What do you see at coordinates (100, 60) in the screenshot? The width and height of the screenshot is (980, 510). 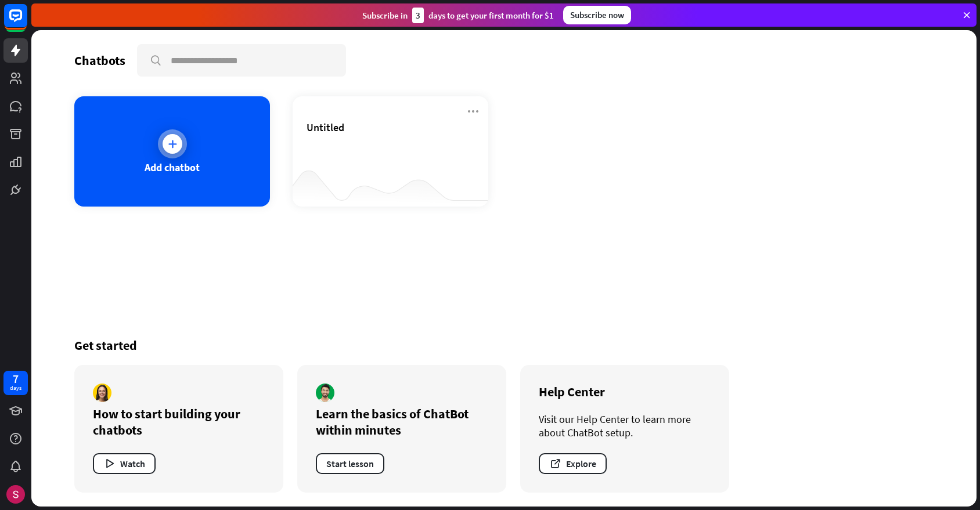 I see `div: Chatbots` at bounding box center [100, 60].